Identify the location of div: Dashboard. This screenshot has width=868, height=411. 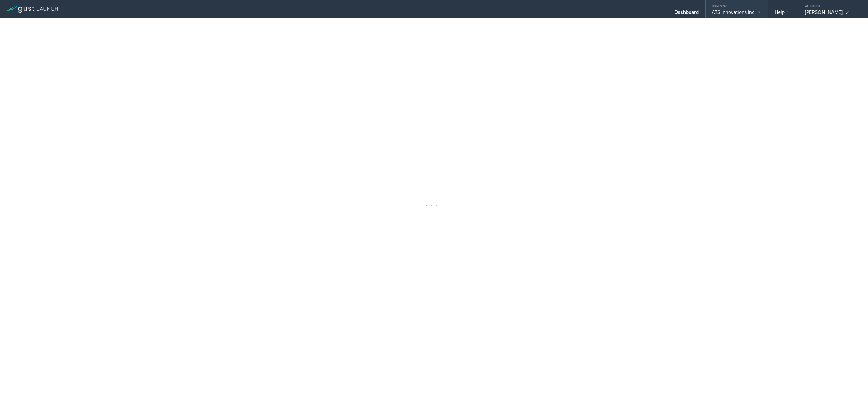
(687, 14).